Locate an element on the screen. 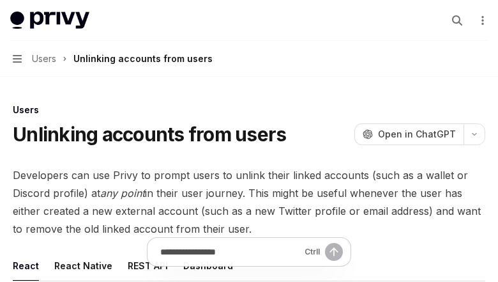  div: Unlinking accounts from users is located at coordinates (143, 59).